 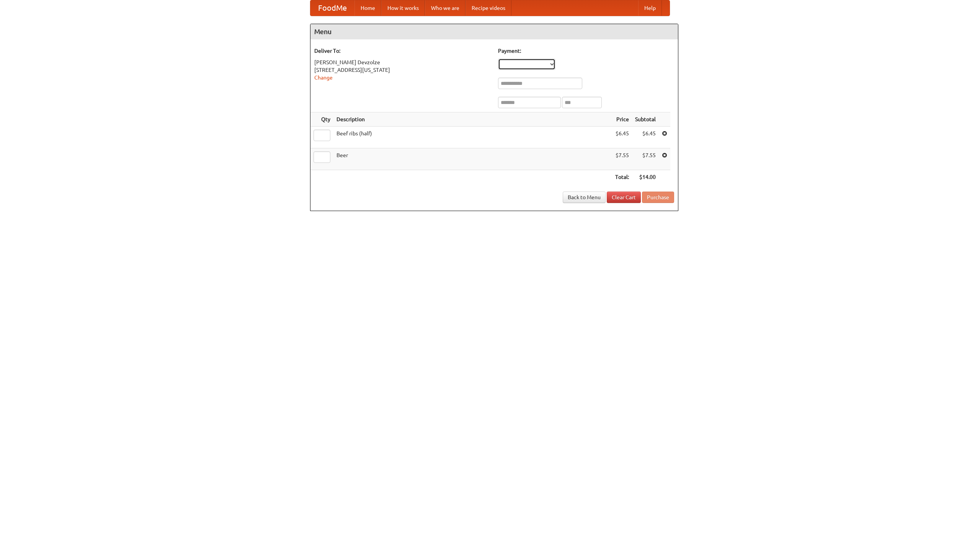 What do you see at coordinates (333, 8) in the screenshot?
I see `a: FoodMe` at bounding box center [333, 8].